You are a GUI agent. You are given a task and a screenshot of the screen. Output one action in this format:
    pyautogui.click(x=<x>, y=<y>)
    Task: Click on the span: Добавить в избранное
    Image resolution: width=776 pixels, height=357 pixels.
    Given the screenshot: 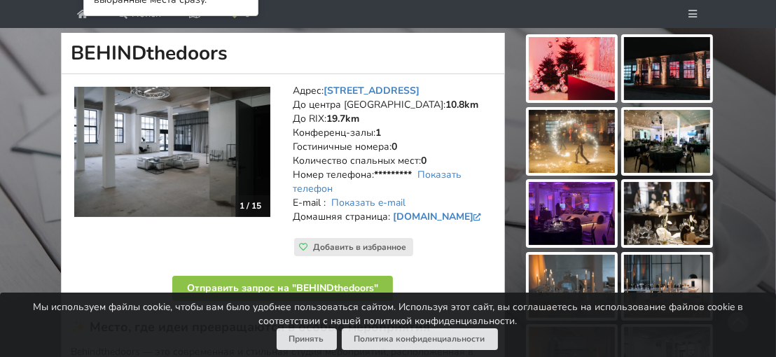 What is the action you would take?
    pyautogui.click(x=359, y=247)
    